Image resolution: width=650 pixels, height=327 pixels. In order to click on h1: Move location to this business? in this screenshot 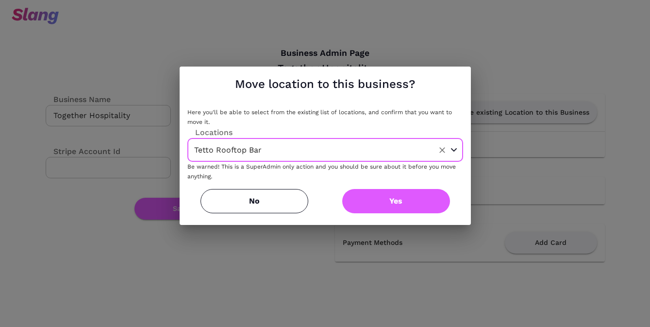, I will do `click(325, 84)`.